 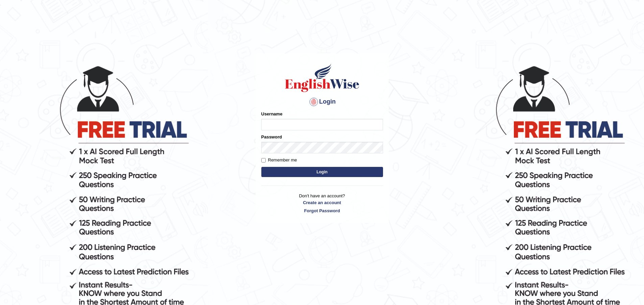 I want to click on img: Logo of English Wise sign in for intelligent practice with AI, so click(x=322, y=78).